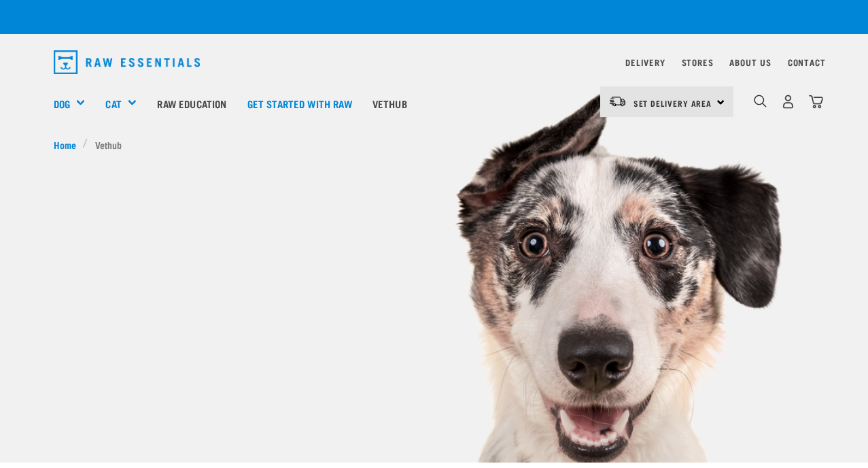  What do you see at coordinates (698, 62) in the screenshot?
I see `a: Stores` at bounding box center [698, 62].